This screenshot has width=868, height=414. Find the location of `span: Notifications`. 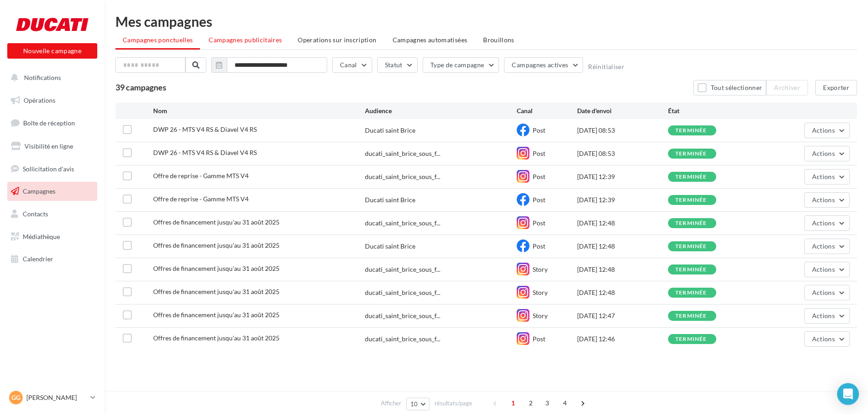

span: Notifications is located at coordinates (42, 77).